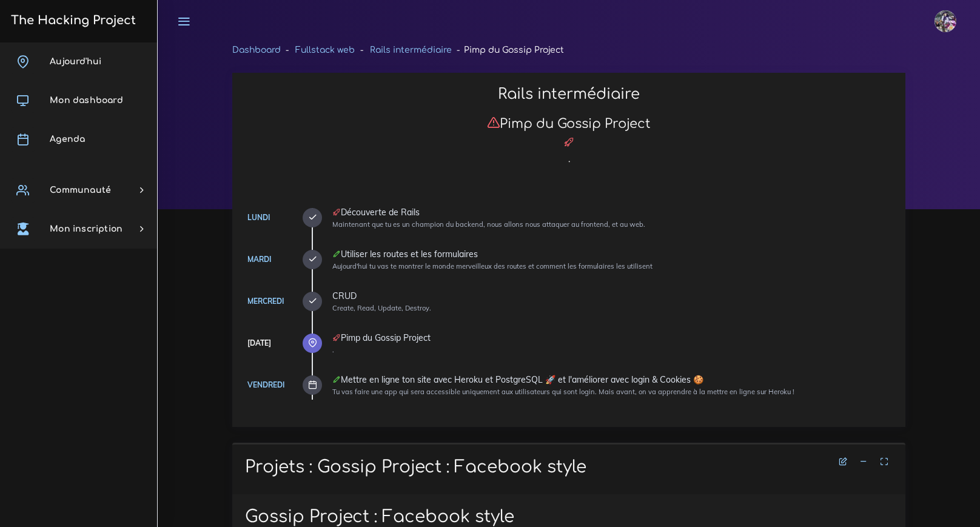 This screenshot has width=980, height=527. What do you see at coordinates (411, 50) in the screenshot?
I see `a: Rails intermédiaire` at bounding box center [411, 50].